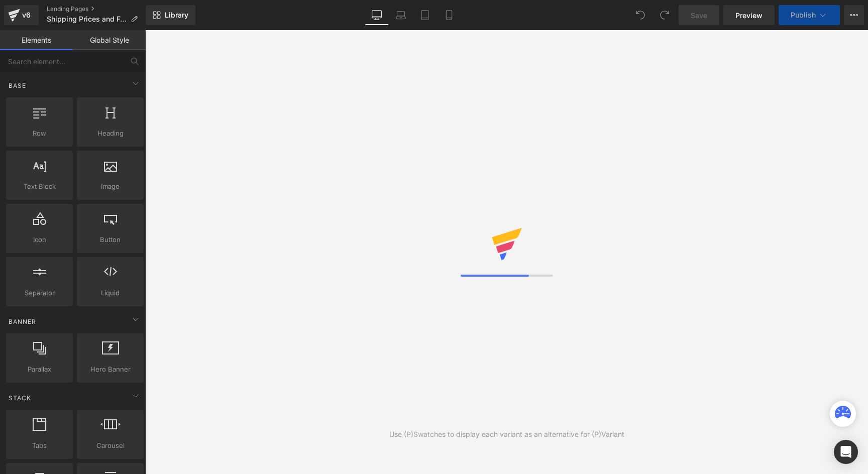 This screenshot has width=868, height=474. I want to click on span: Separator, so click(39, 293).